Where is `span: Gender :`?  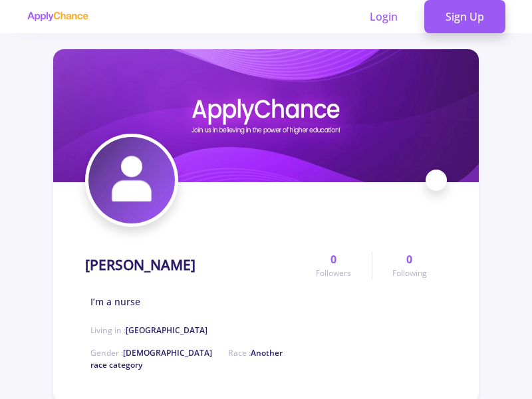
span: Gender : is located at coordinates (151, 353).